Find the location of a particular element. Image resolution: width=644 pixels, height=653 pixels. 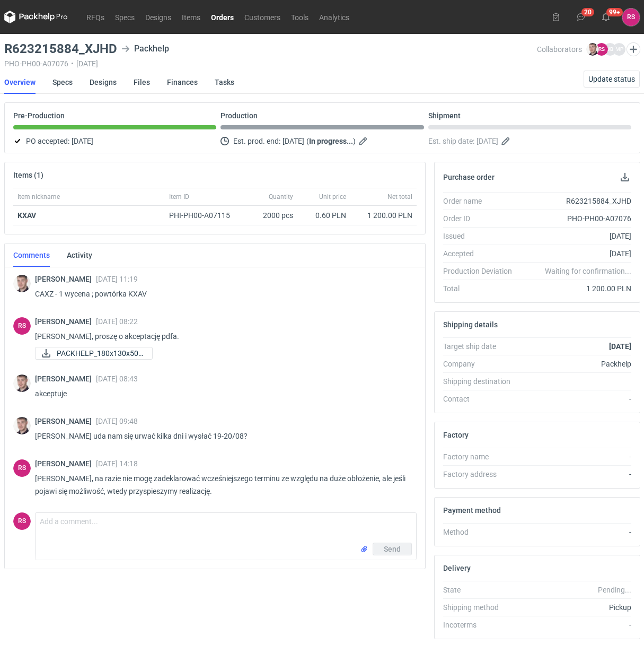

div: Incoterms is located at coordinates (481, 625).